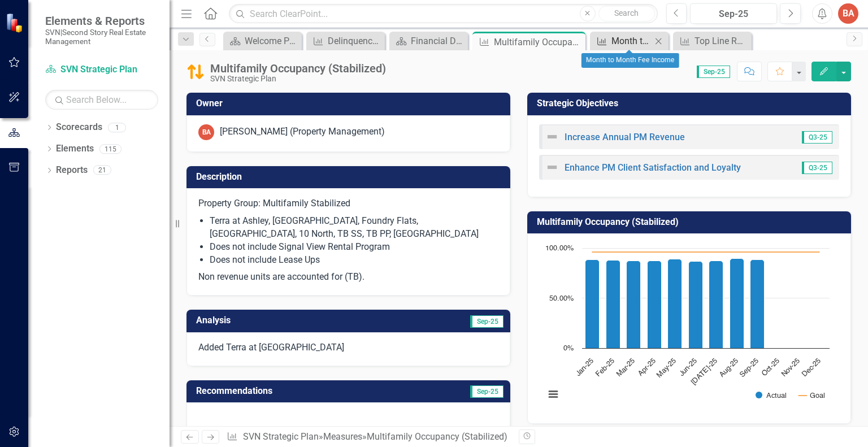 Image resolution: width=868 pixels, height=447 pixels. Describe the element at coordinates (696, 305) in the screenshot. I see `path: Jun-25, 86.9955157. Actual.` at that location.